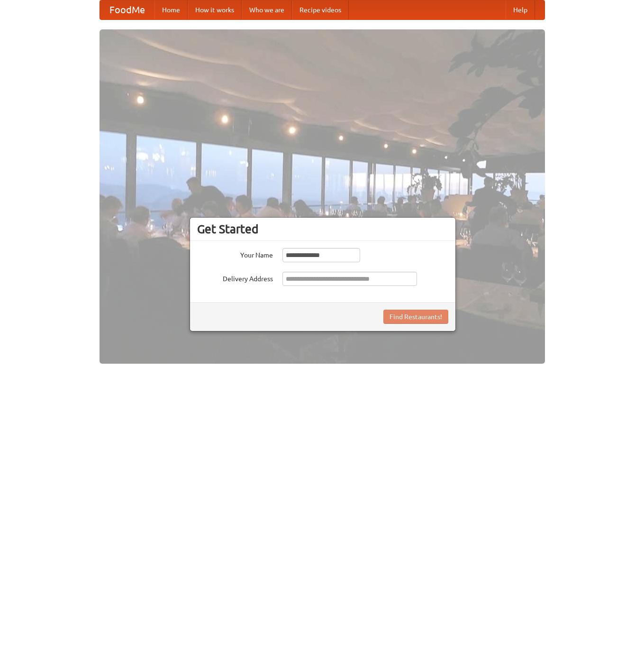 This screenshot has width=644, height=671. Describe the element at coordinates (520, 10) in the screenshot. I see `a: Help` at that location.